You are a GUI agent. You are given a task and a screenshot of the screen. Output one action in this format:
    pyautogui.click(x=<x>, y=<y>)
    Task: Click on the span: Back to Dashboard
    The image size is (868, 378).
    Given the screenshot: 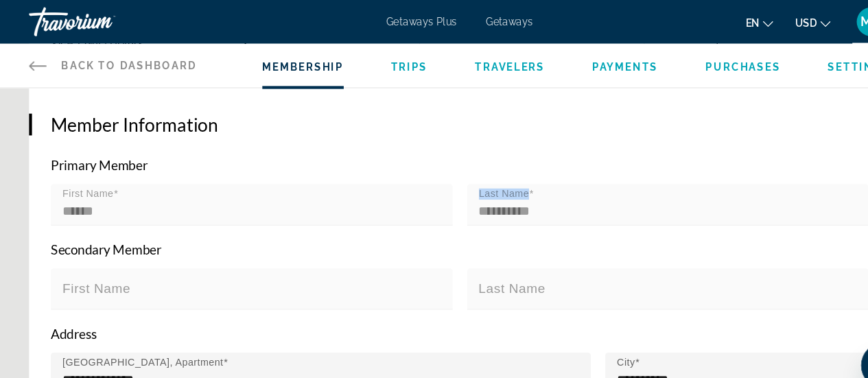 What is the action you would take?
    pyautogui.click(x=121, y=62)
    